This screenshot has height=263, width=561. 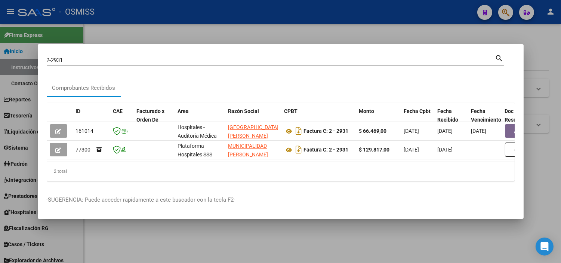 What do you see at coordinates (92, 131) in the screenshot?
I see `div: 161014` at bounding box center [92, 131].